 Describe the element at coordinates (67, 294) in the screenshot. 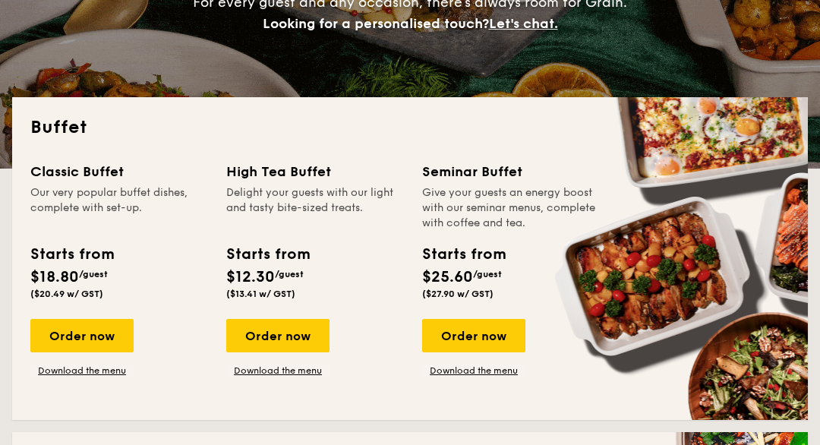

I see `span: ($20.49 w/ GST)` at that location.